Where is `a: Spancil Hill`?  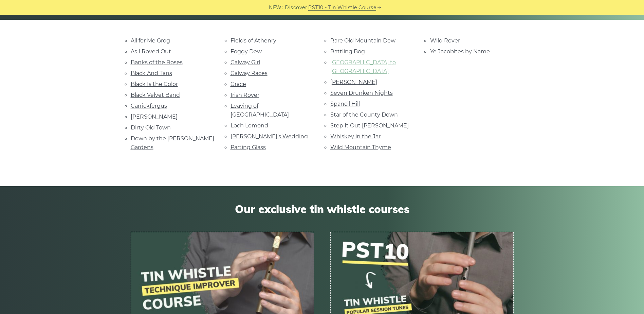 a: Spancil Hill is located at coordinates (345, 103).